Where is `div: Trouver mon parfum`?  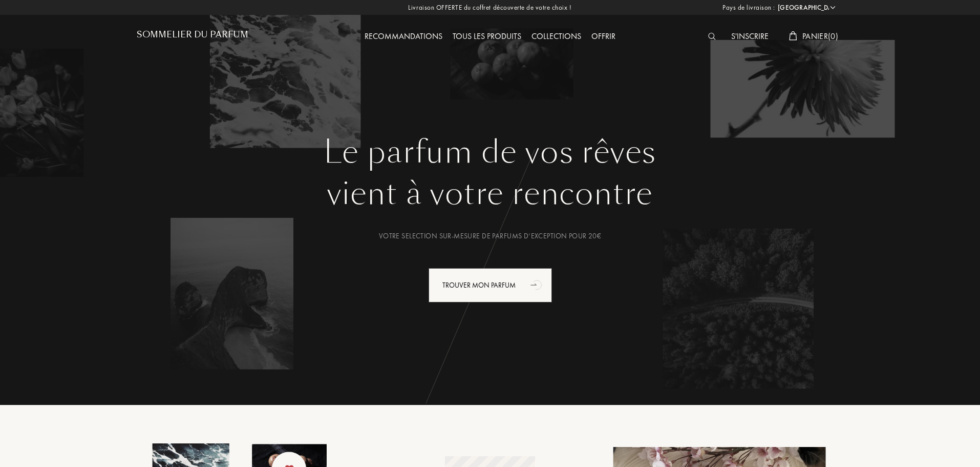
div: Trouver mon parfum is located at coordinates (490, 285).